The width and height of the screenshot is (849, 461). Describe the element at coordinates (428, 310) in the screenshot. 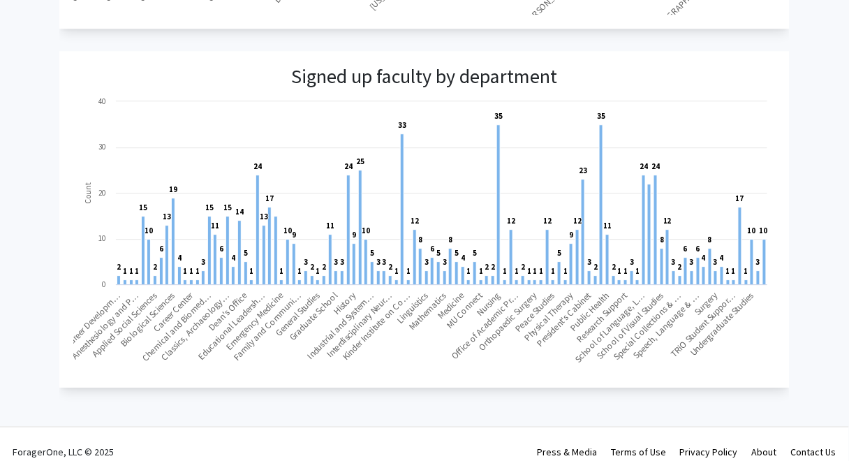

I see `text: Mathematics` at that location.